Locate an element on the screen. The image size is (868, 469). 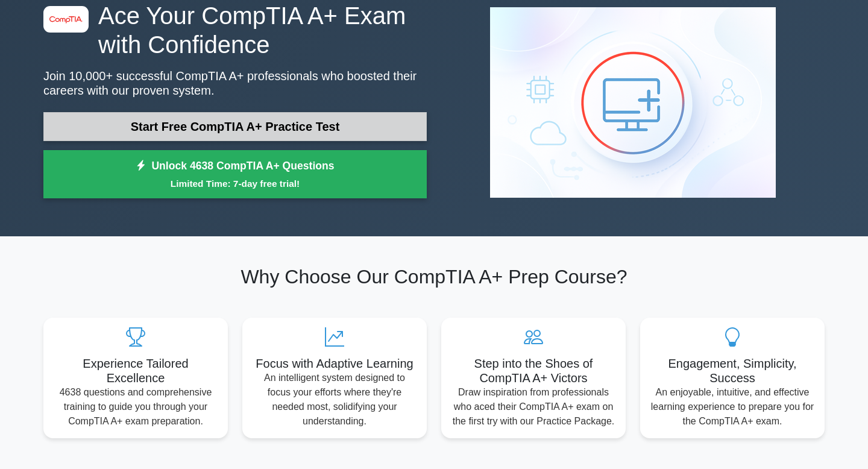
small: Limited Time: 7-day free trial! is located at coordinates (235, 183).